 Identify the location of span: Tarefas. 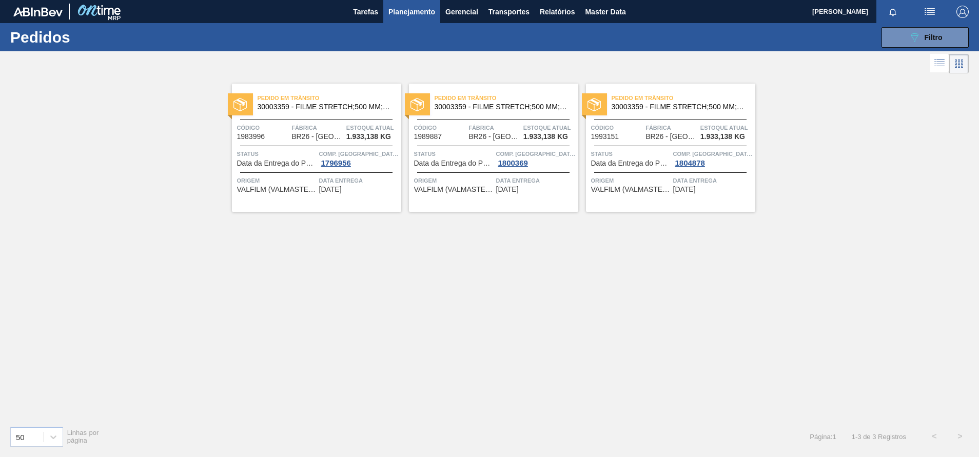
(365, 12).